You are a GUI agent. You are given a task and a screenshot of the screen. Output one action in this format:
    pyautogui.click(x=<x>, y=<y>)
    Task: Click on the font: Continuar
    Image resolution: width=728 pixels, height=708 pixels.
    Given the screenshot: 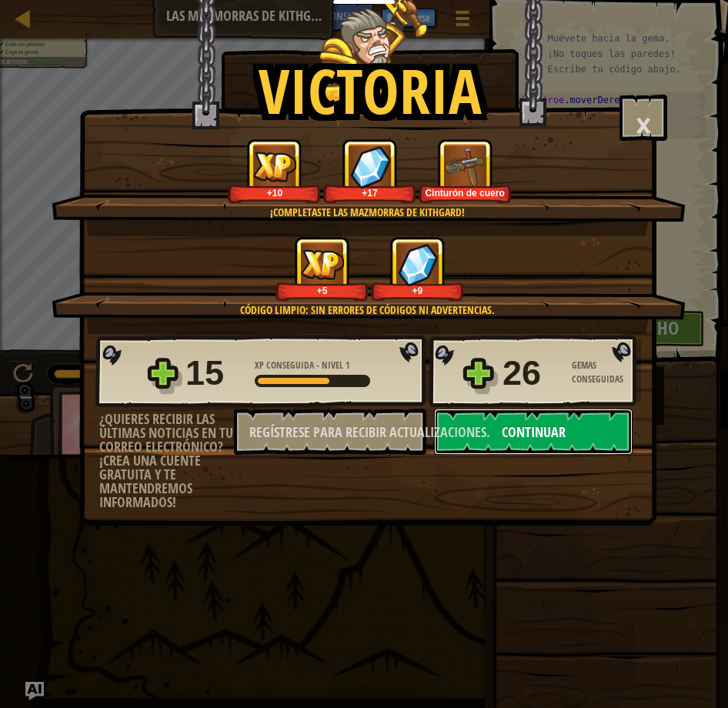 What is the action you would take?
    pyautogui.click(x=533, y=431)
    